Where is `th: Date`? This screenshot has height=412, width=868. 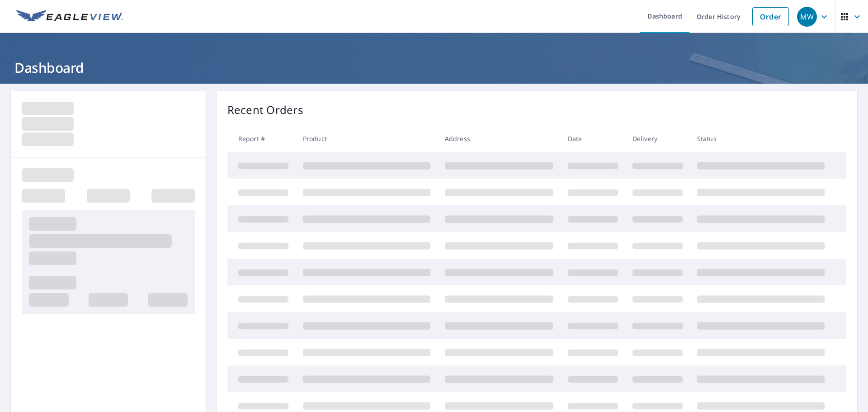
th: Date is located at coordinates (592, 138).